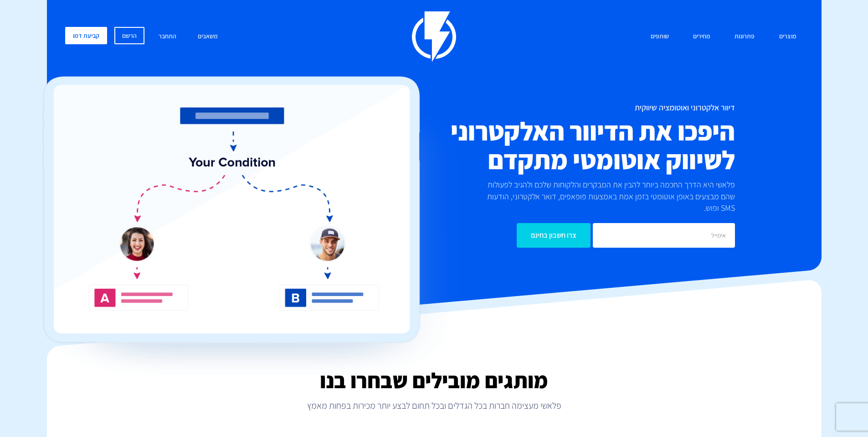  I want to click on a: פתרונות, so click(745, 37).